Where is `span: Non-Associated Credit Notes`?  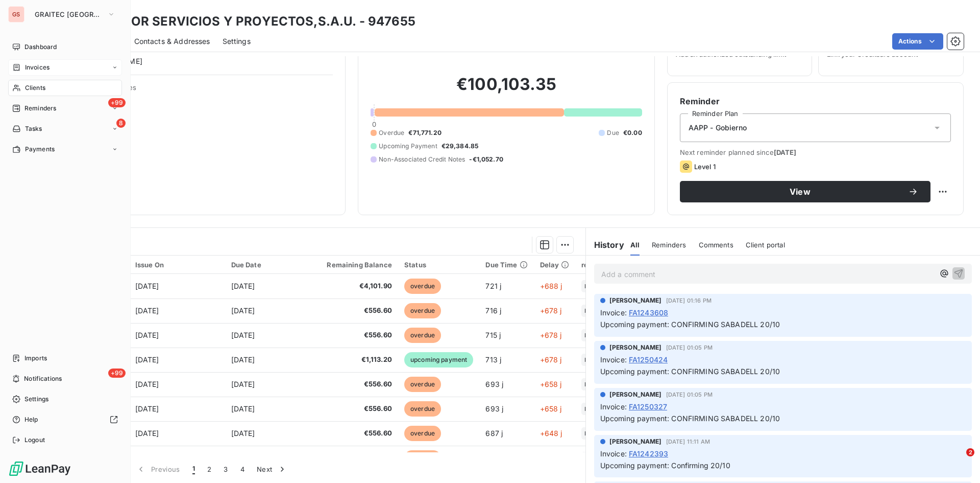 span: Non-Associated Credit Notes is located at coordinates (422, 160).